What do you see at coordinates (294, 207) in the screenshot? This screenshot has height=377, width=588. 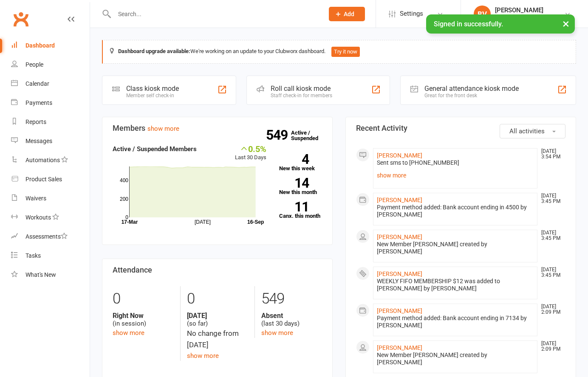 I see `strong: 11` at bounding box center [294, 207].